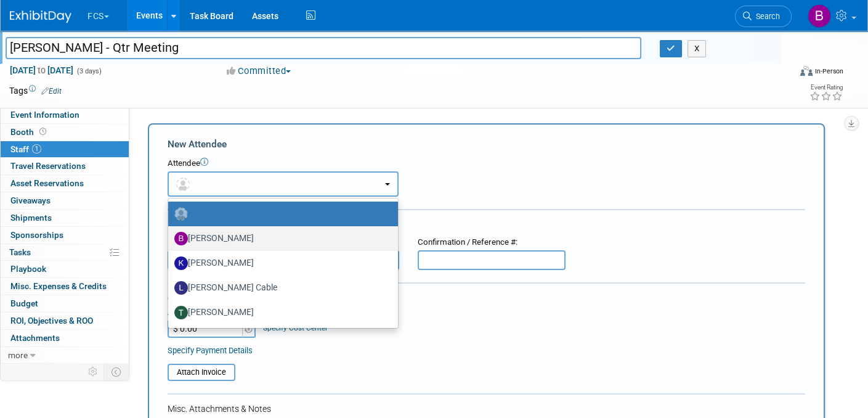  What do you see at coordinates (313, 11) in the screenshot?
I see `body: Rich Text Area. Press ALT-0 for help.` at bounding box center [313, 11].